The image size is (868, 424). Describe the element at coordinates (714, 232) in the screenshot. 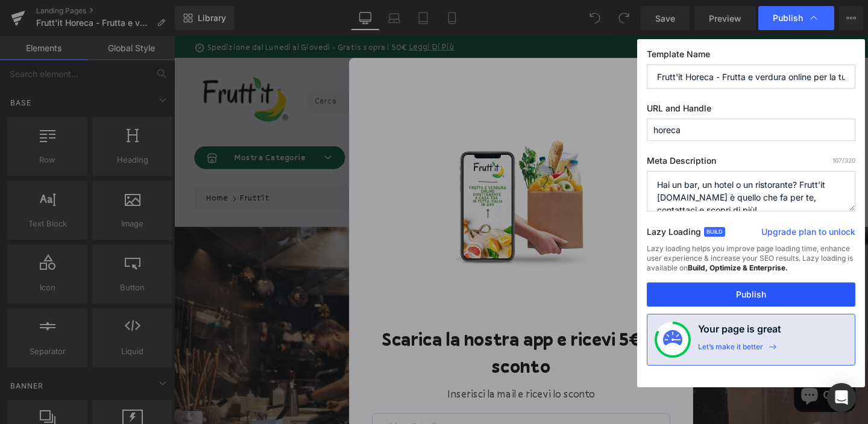

I see `span: Build` at that location.